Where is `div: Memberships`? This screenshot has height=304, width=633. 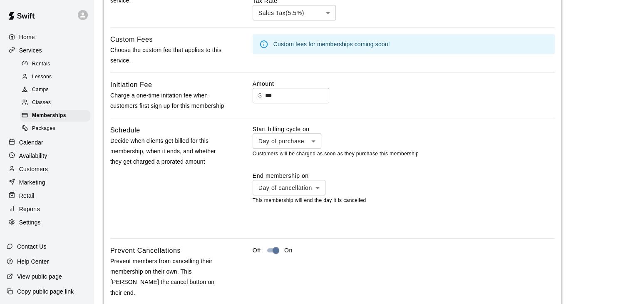
div: Memberships is located at coordinates (55, 116).